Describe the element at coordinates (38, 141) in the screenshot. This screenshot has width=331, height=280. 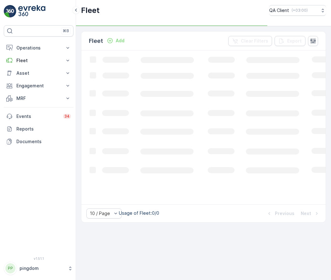
I see `a: Documents` at that location.